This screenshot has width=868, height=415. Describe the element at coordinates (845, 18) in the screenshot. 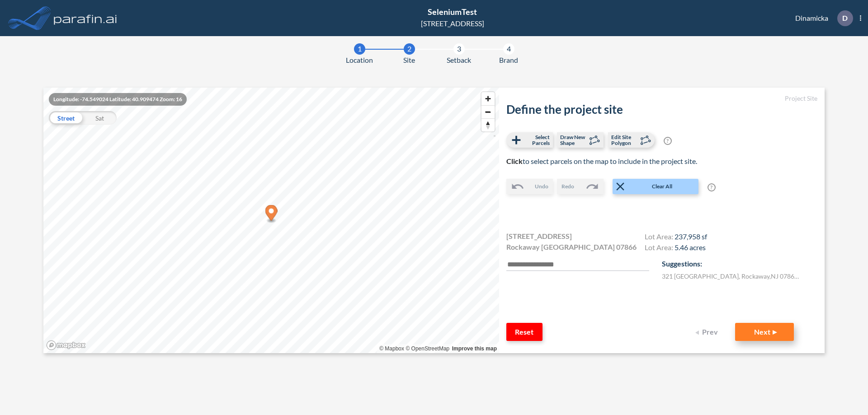

I see `p: D` at that location.